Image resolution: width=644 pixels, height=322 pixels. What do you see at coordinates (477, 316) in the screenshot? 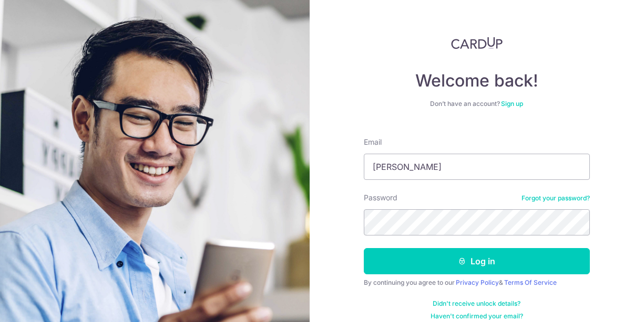
I see `a: Haven't confirmed your email?` at bounding box center [477, 316].